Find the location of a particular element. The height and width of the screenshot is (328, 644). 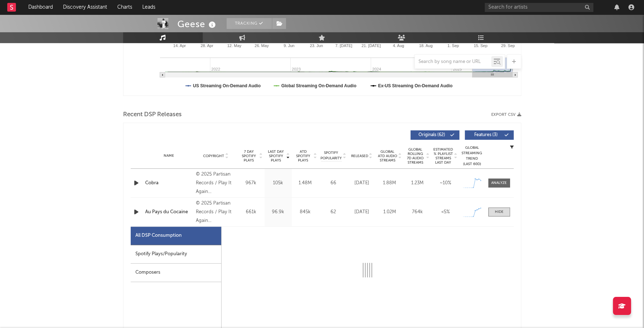

text: 14. Apr is located at coordinates (179, 46).